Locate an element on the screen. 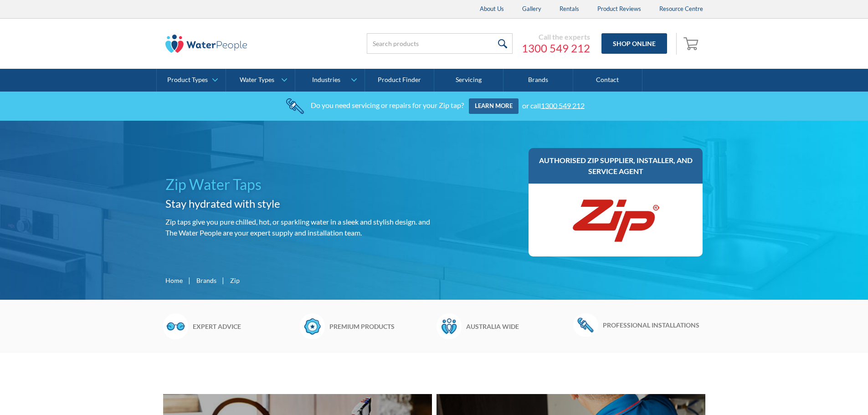 The width and height of the screenshot is (868, 415). h6: Premium products is located at coordinates (381, 326).